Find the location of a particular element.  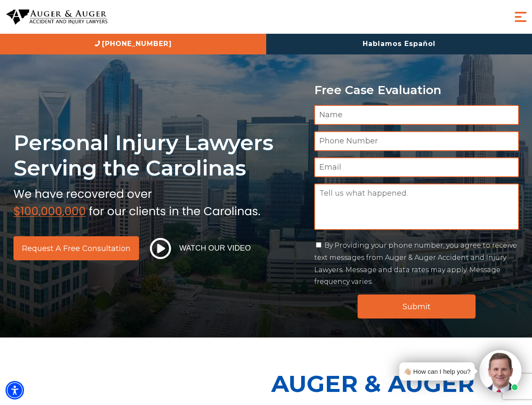

div: Accessibility Menu is located at coordinates (15, 390).